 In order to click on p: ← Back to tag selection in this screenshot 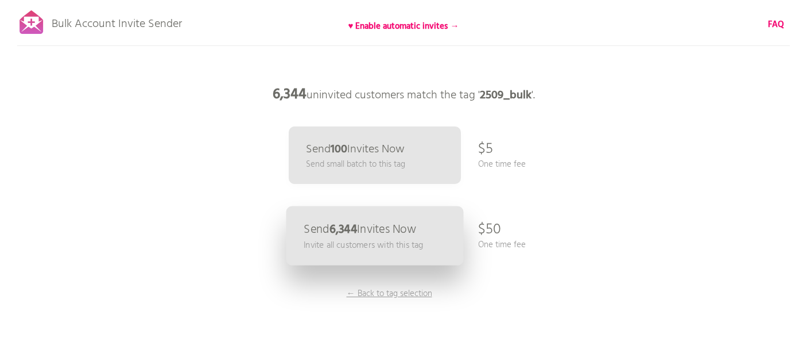, I will do `click(389, 293)`.